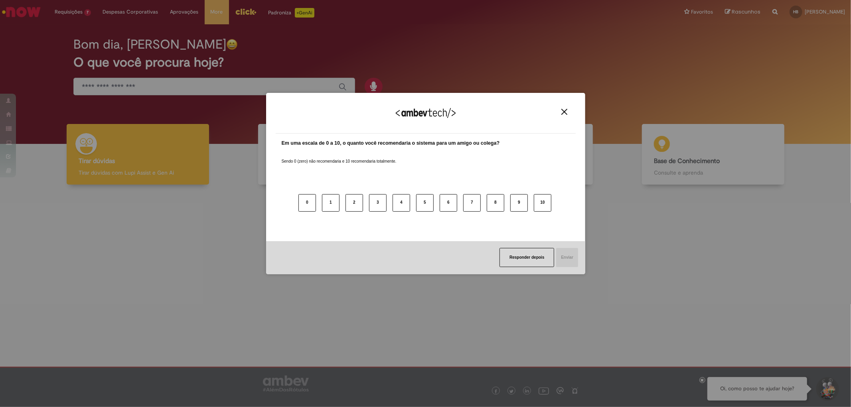 This screenshot has width=851, height=407. What do you see at coordinates (564, 112) in the screenshot?
I see `img: Close` at bounding box center [564, 112].